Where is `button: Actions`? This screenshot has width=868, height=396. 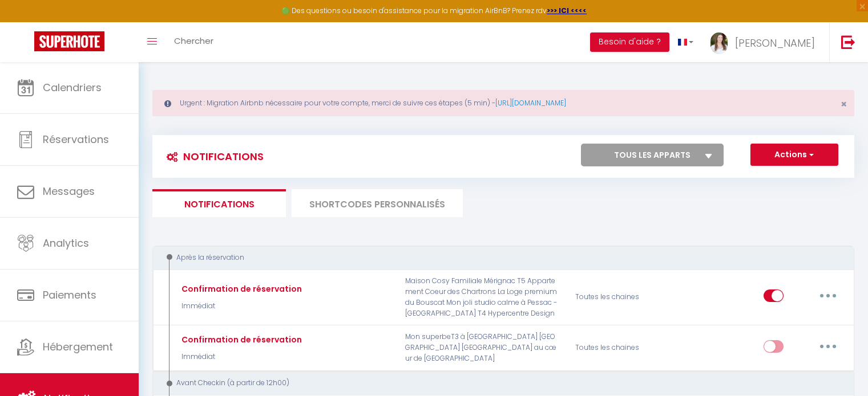 button: Actions is located at coordinates (795, 155).